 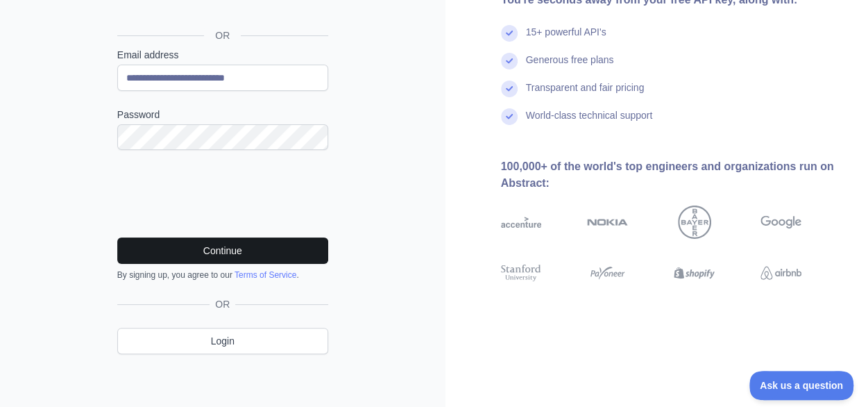 I want to click on img: accenture, so click(x=521, y=222).